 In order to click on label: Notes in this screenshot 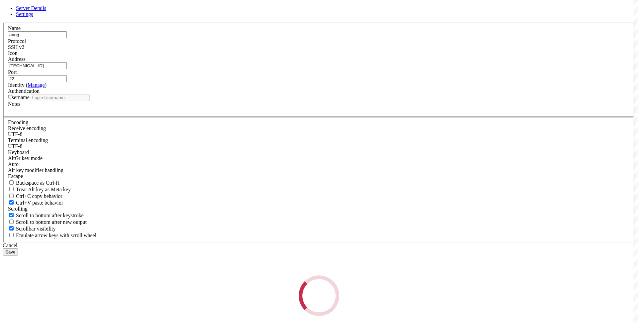, I will do `click(14, 104)`.